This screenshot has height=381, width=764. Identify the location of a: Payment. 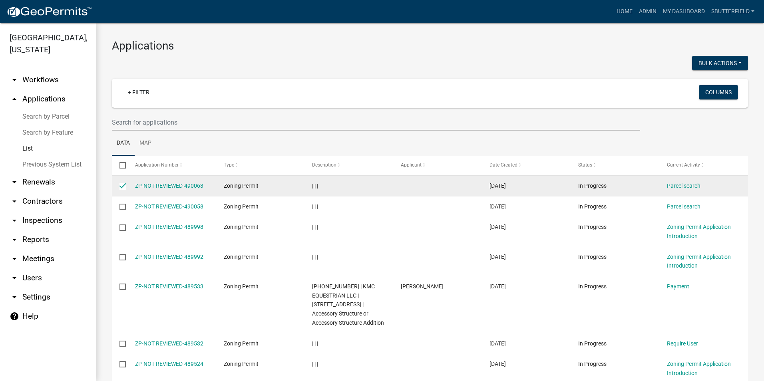
(678, 286).